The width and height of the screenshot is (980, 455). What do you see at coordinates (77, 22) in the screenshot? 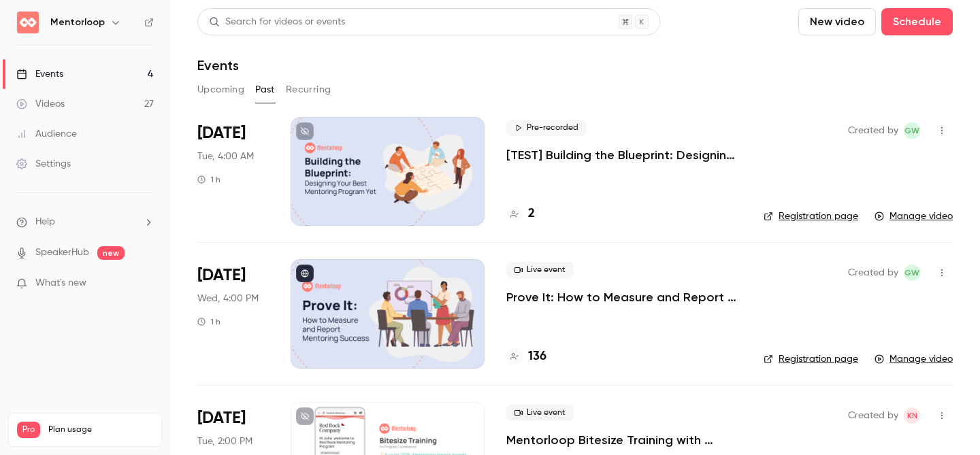
I see `h6: Mentorloop` at bounding box center [77, 22].